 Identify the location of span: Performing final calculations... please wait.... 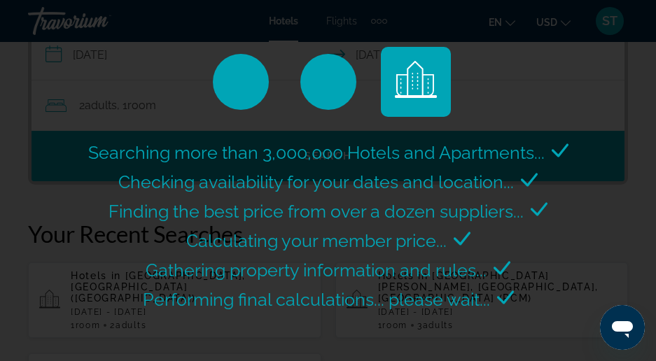
(317, 300).